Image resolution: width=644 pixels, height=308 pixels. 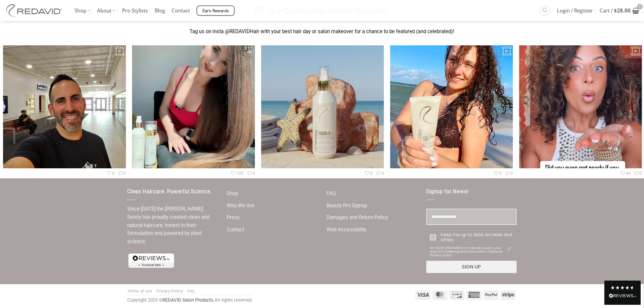 I want to click on span: Earn Rewards, so click(x=216, y=11).